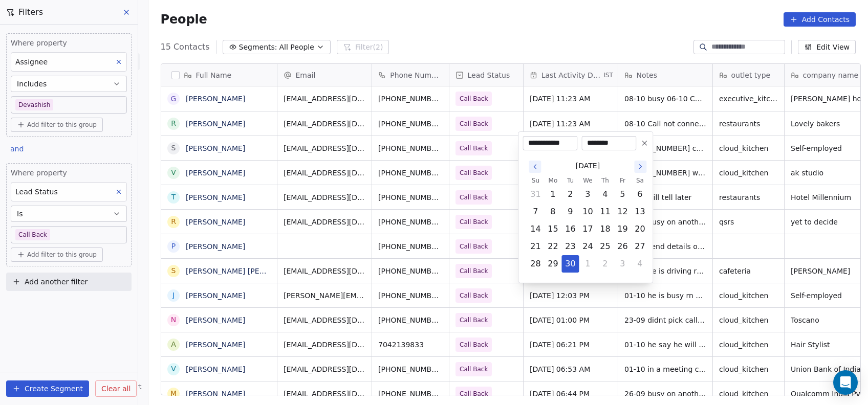 The height and width of the screenshot is (405, 868). Describe the element at coordinates (604, 229) in the screenshot. I see `button: Thursday, September 18th, 2025` at that location.